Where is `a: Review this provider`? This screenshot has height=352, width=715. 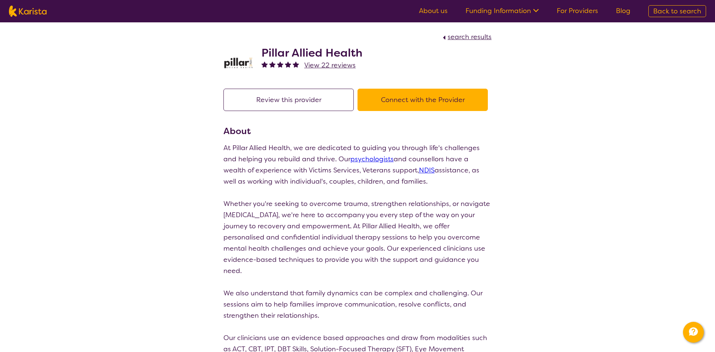
a: Review this provider is located at coordinates (290, 100).